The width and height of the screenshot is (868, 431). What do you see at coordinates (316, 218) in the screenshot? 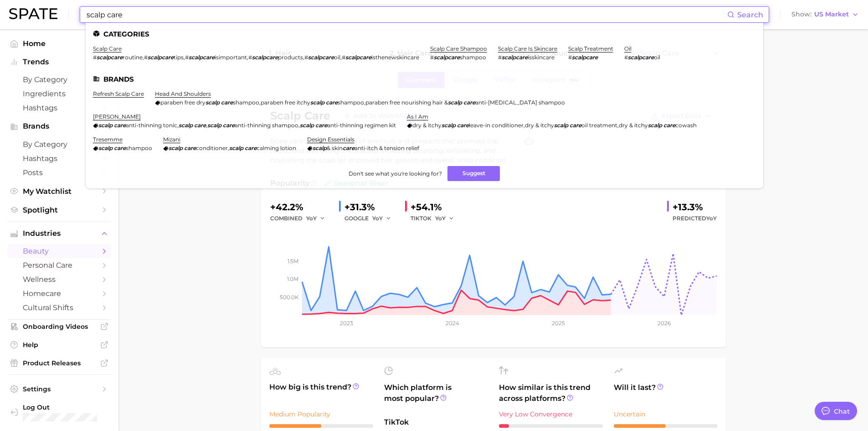
I see `button: YoY` at bounding box center [316, 218].